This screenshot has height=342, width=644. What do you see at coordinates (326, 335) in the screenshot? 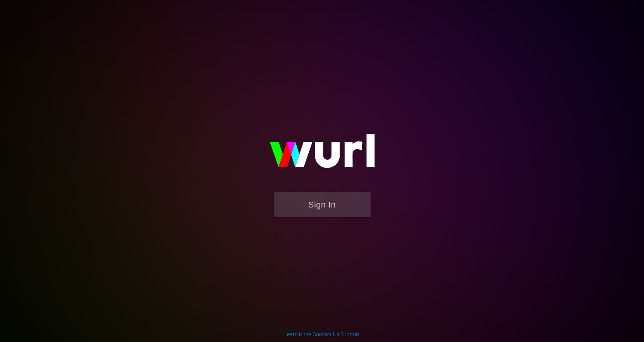
I see `a: Contact Us` at bounding box center [326, 335].